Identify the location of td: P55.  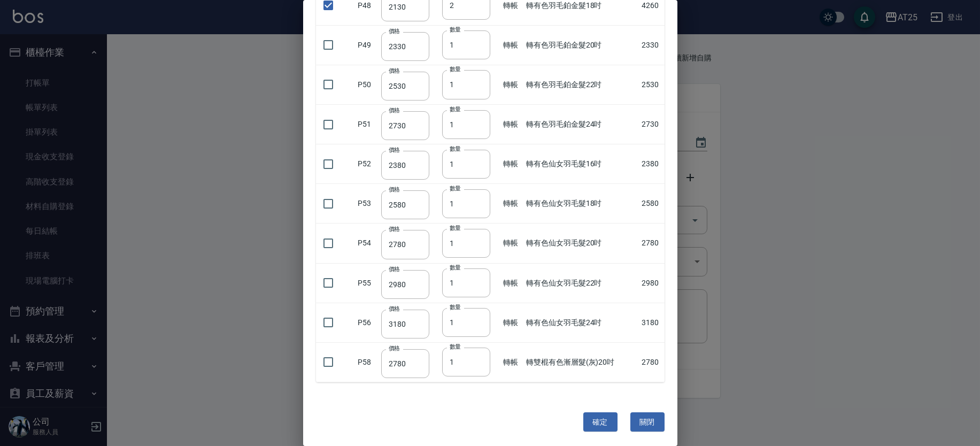
(367, 283).